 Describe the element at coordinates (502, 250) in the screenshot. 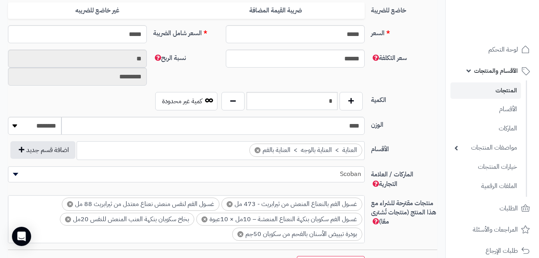

I see `span: طلبات الإرجاع` at that location.